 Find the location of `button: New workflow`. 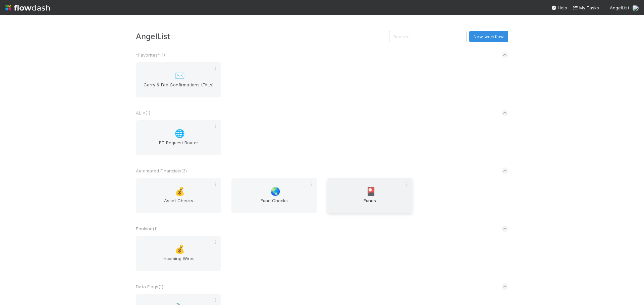

button: New workflow is located at coordinates (489, 37).